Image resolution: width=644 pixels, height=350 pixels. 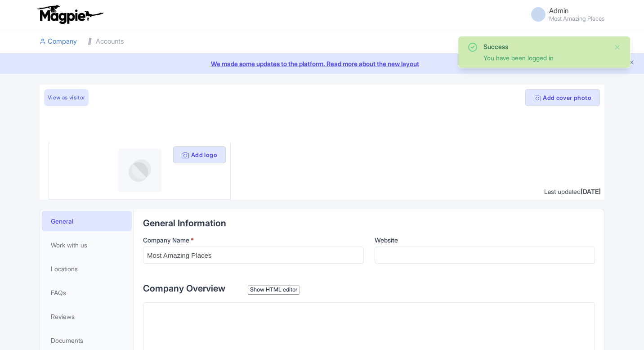 What do you see at coordinates (184, 288) in the screenshot?
I see `span: Company Overview` at bounding box center [184, 288].